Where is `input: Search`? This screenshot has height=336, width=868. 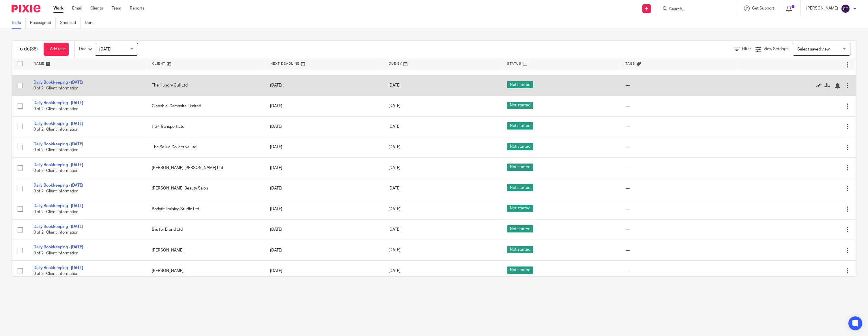 input: Search is located at coordinates (695, 10).